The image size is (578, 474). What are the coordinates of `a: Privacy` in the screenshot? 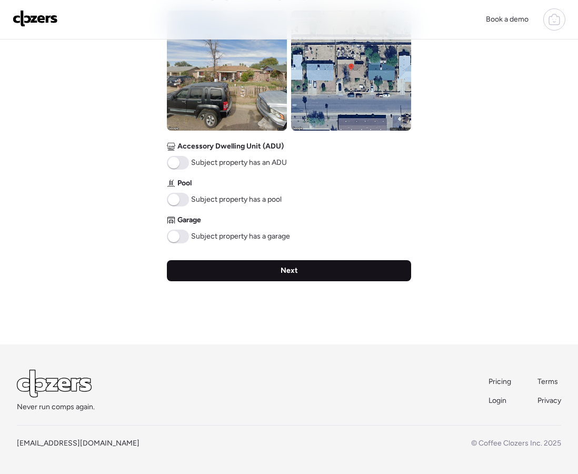 It's located at (549, 401).